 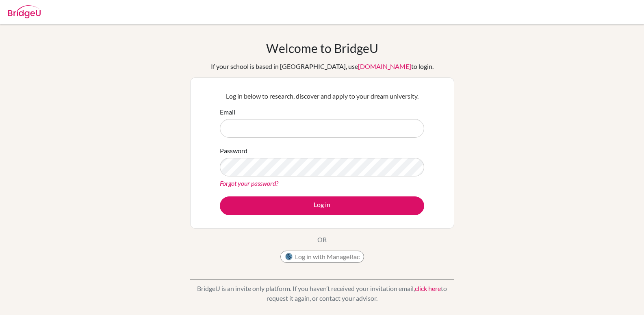 I want to click on button: Log in, so click(x=322, y=205).